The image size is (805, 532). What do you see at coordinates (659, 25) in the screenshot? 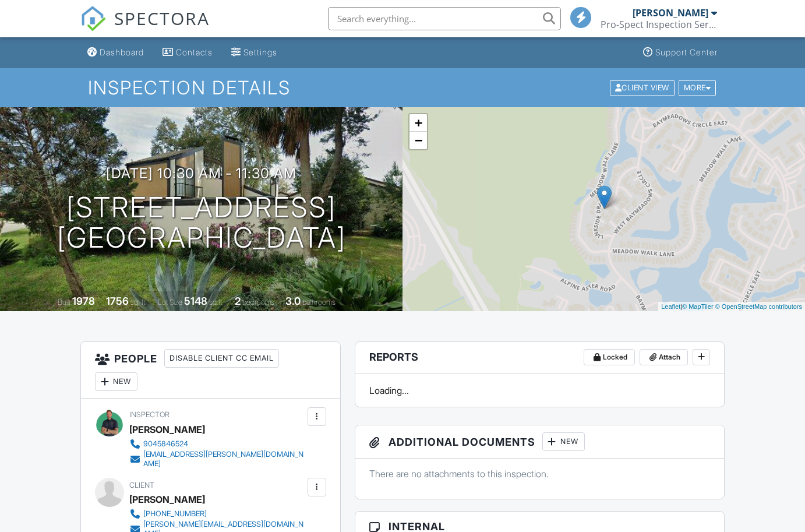
I see `div: Pro-Spect Inspection Services Jacksonville Division` at bounding box center [659, 25].